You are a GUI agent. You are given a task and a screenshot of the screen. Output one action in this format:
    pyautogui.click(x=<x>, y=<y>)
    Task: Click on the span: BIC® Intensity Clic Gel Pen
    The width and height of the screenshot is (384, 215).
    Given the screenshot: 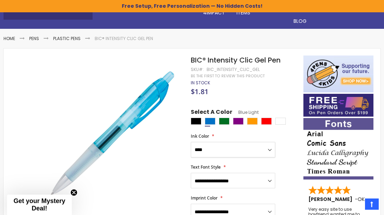 What is the action you would take?
    pyautogui.click(x=235, y=60)
    